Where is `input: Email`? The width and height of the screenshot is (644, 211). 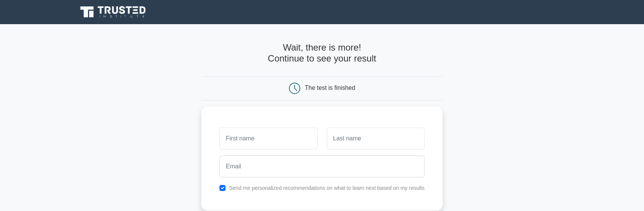
input: Email is located at coordinates (322, 167).